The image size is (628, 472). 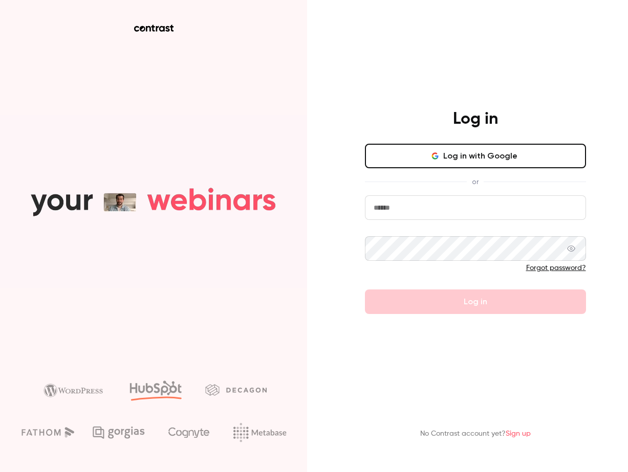 What do you see at coordinates (475, 434) in the screenshot?
I see `p: No Contrast account yet?` at bounding box center [475, 434].